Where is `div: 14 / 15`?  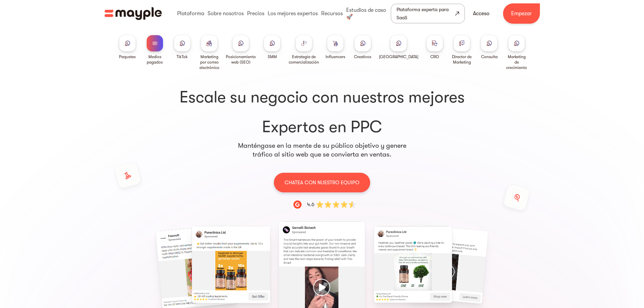
div: 14 / 15 is located at coordinates (140, 267).